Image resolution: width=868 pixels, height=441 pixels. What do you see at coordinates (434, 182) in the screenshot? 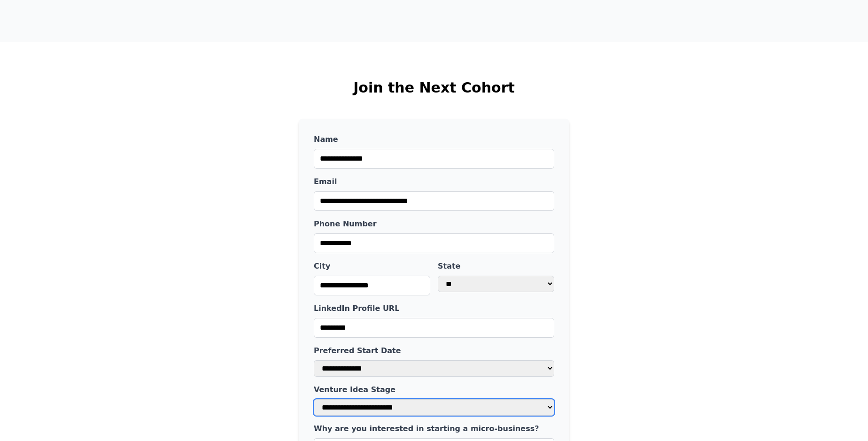
I see `label: Email` at bounding box center [434, 182].